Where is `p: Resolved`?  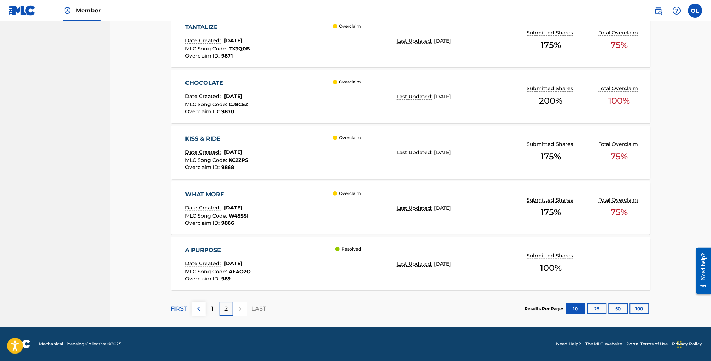 p: Resolved is located at coordinates (352, 249).